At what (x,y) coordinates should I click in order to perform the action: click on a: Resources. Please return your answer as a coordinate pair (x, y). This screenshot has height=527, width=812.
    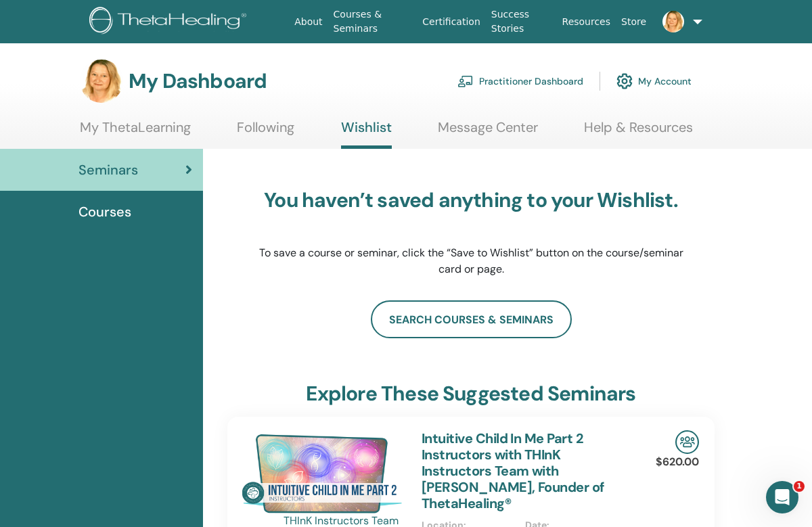
    Looking at the image, I should click on (587, 21).